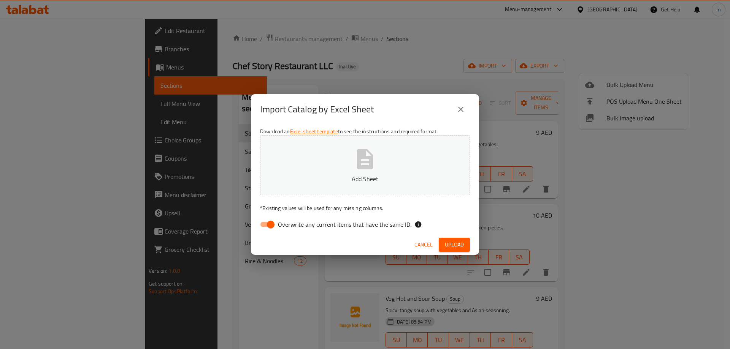 The width and height of the screenshot is (730, 349). I want to click on p: Add Sheet, so click(365, 179).